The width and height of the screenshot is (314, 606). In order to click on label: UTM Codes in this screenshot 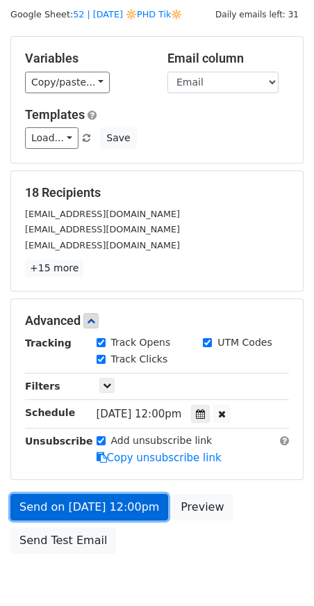, I will do `click(245, 342)`.